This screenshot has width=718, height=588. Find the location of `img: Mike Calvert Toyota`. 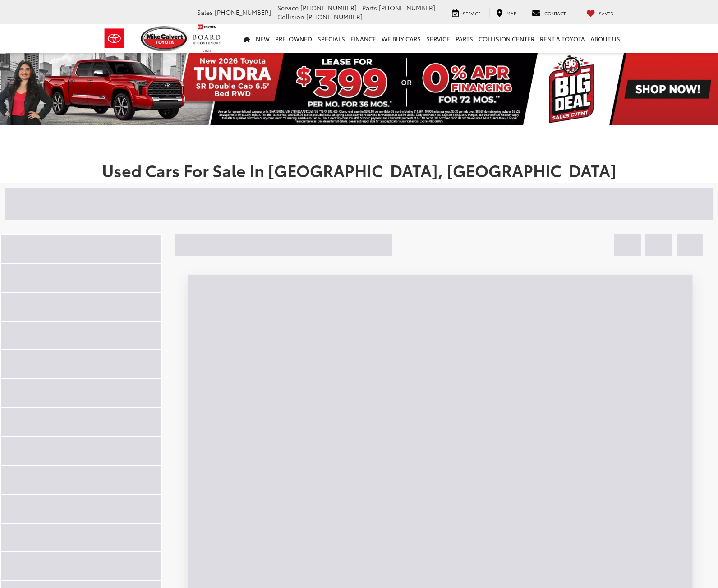

img: Mike Calvert Toyota is located at coordinates (165, 39).